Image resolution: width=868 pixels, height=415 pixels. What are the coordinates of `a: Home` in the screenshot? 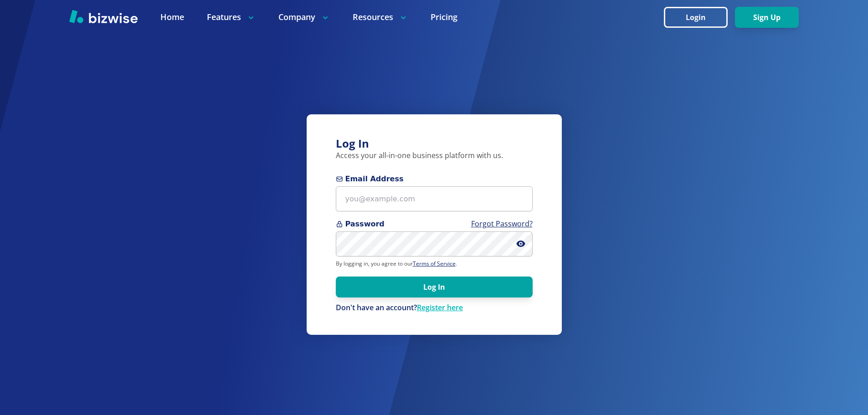 It's located at (172, 17).